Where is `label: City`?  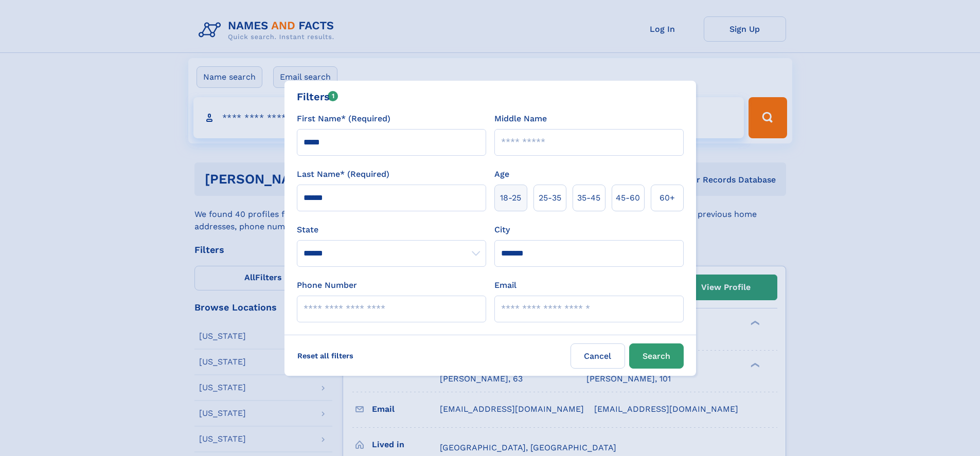
label: City is located at coordinates (503, 230).